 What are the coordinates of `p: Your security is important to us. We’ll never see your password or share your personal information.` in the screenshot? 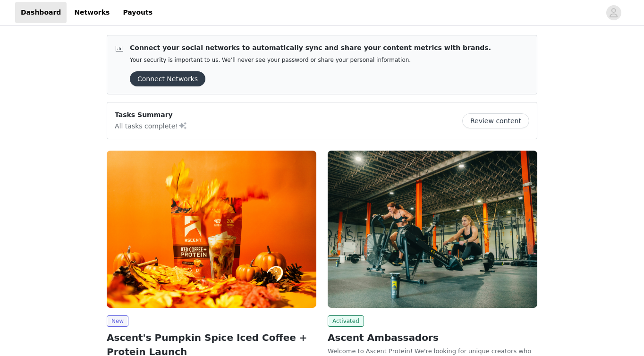 It's located at (310, 60).